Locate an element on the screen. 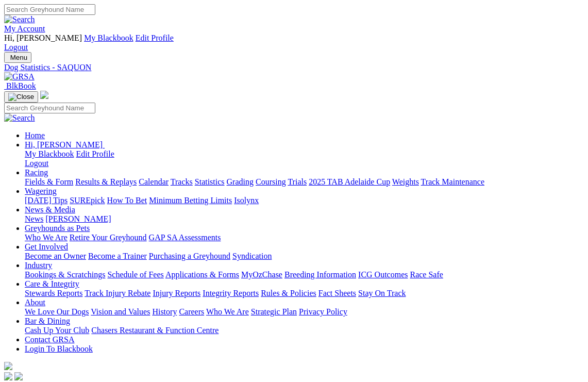  img: GRSA is located at coordinates (19, 77).